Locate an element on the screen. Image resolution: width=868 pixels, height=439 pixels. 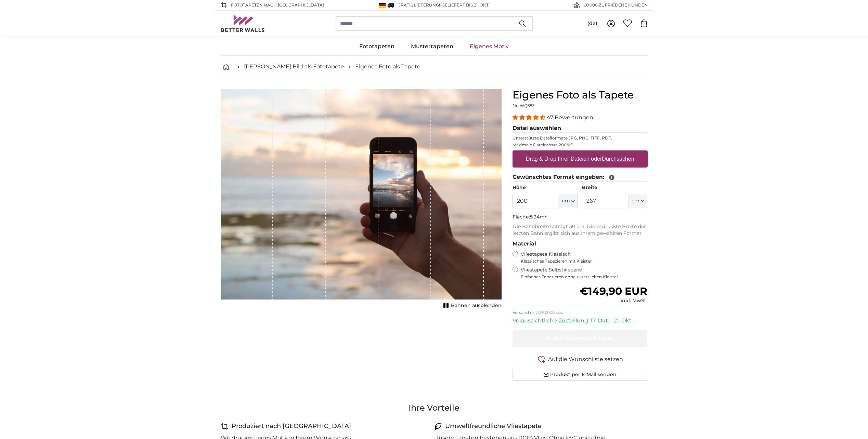
legend: Material is located at coordinates (580, 244).